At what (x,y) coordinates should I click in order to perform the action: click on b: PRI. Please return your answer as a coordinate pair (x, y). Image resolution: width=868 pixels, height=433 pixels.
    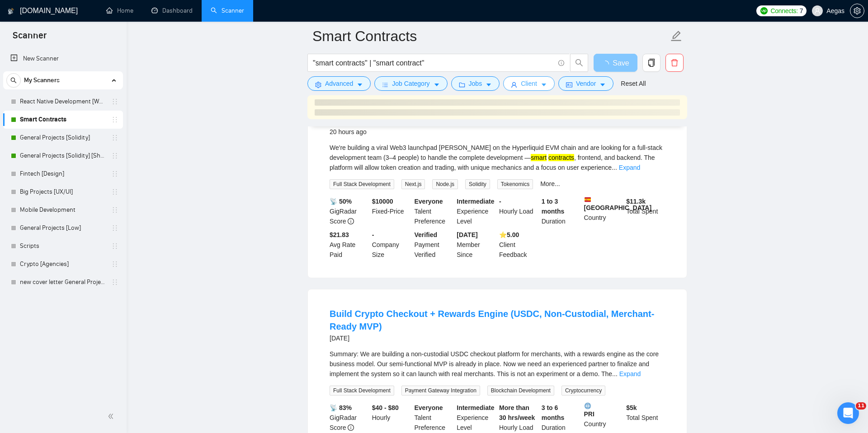
    Looking at the image, I should click on (603, 410).